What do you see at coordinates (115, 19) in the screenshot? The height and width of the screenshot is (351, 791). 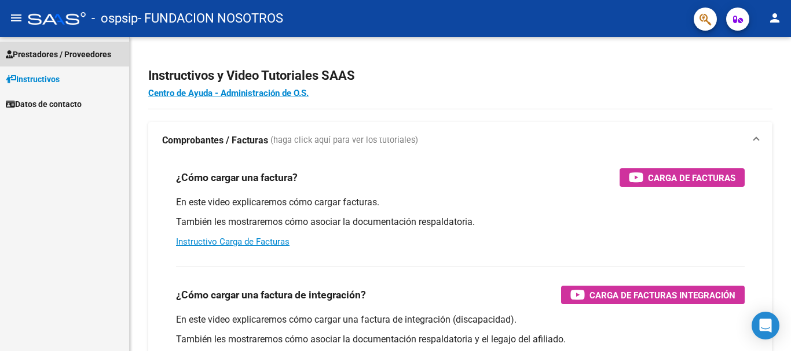 I see `span: - ospsip` at bounding box center [115, 19].